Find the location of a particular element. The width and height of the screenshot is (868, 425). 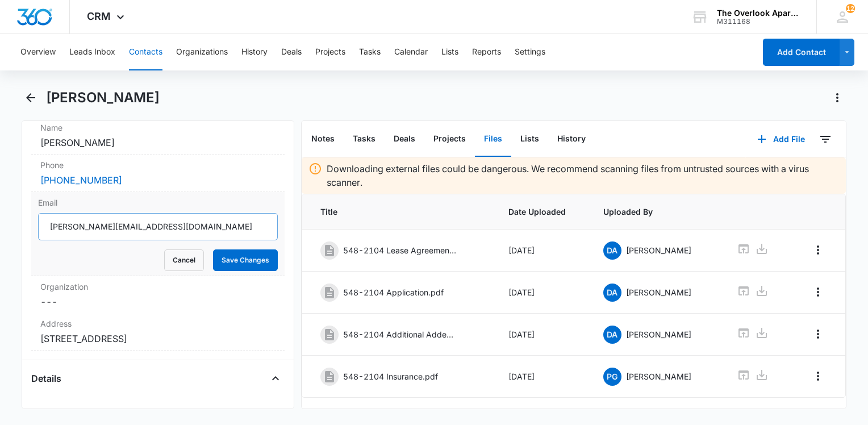

div: account id is located at coordinates (759, 22).